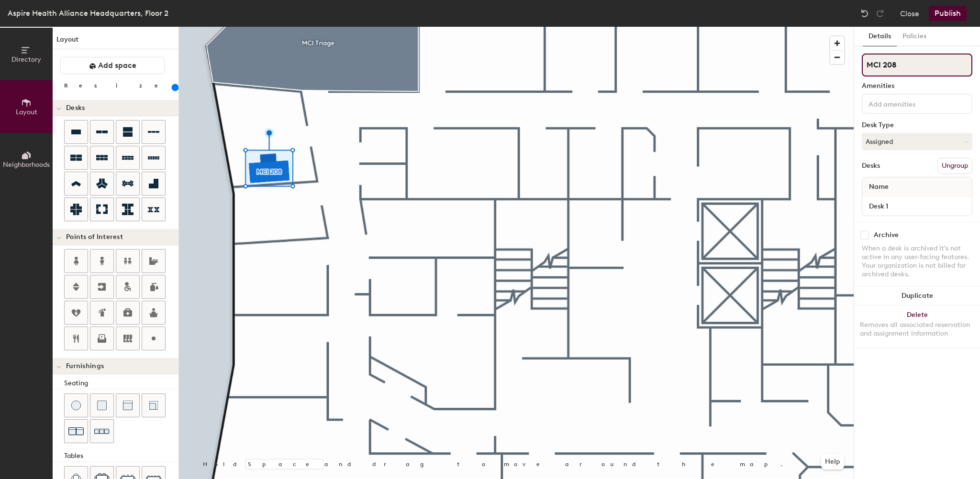  Describe the element at coordinates (871, 166) in the screenshot. I see `div: Desks` at that location.